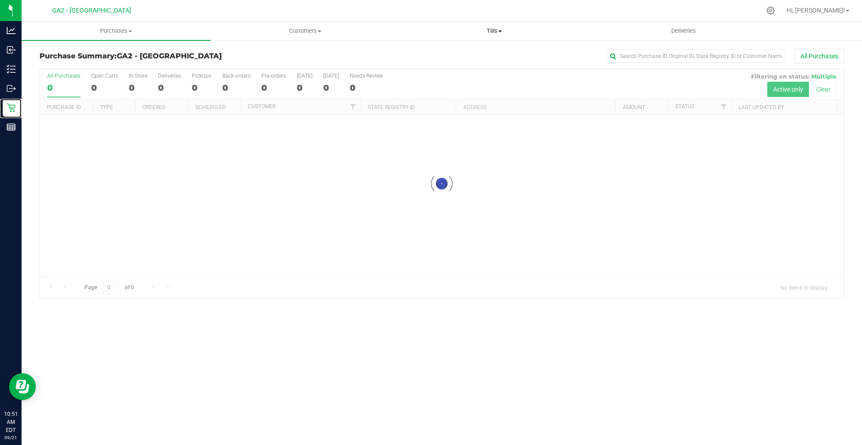  What do you see at coordinates (11, 88) in the screenshot?
I see `inline-svg: Outbound` at bounding box center [11, 88].